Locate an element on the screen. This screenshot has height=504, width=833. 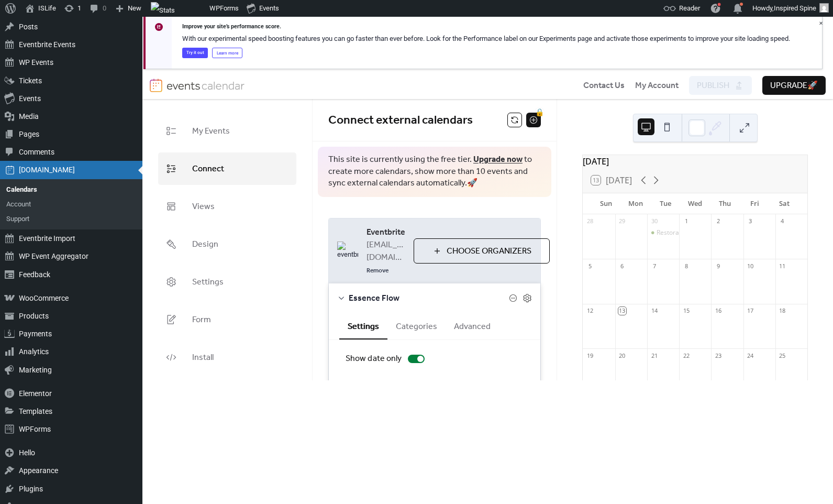
div: 2 is located at coordinates (718, 221).